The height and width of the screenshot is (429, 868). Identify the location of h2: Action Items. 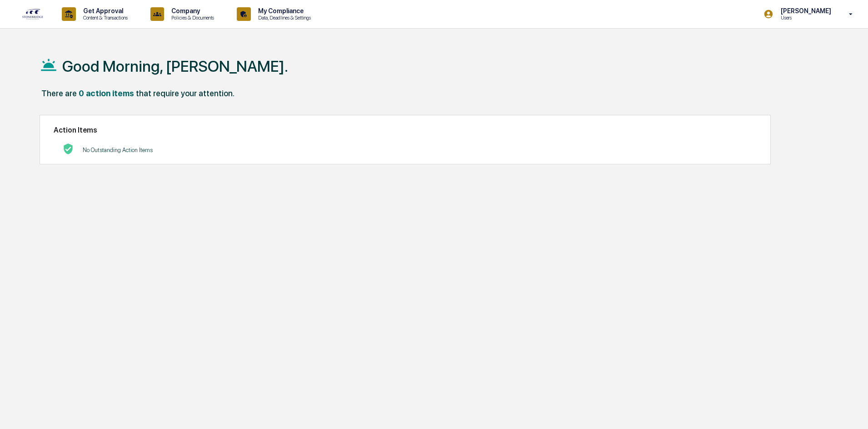
(405, 129).